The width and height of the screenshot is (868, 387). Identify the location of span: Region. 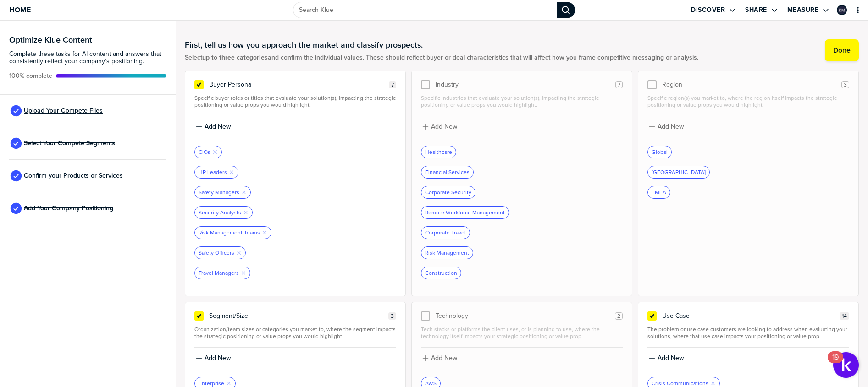
(673, 85).